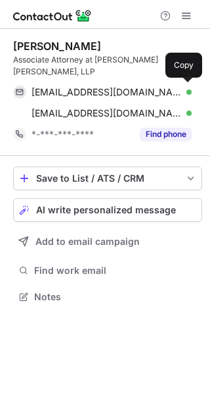  Describe the element at coordinates (108, 178) in the screenshot. I see `div: Save to List / ATS / CRM` at that location.